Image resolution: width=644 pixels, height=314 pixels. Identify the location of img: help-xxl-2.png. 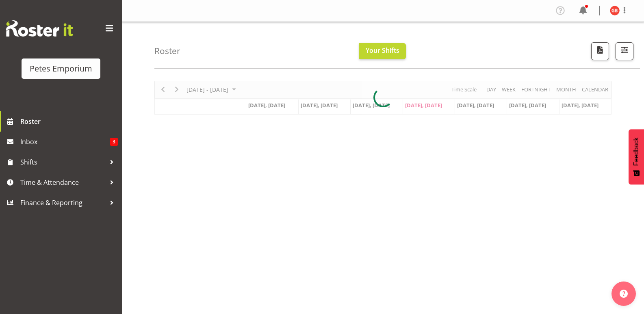
(624, 294).